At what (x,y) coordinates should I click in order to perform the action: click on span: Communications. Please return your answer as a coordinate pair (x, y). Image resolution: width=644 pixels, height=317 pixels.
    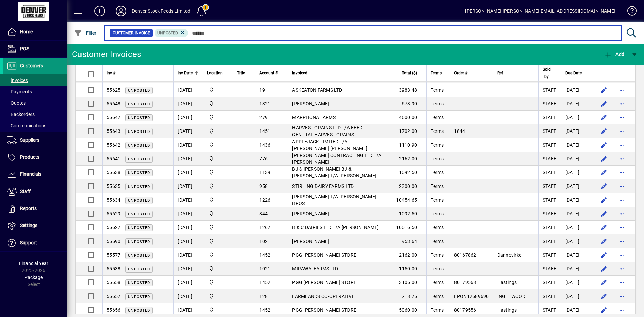
    Looking at the image, I should click on (27, 126).